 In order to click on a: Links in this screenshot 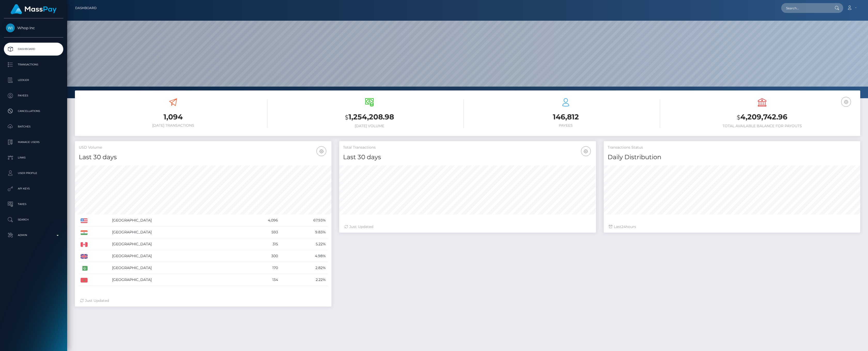, I will do `click(33, 158)`.